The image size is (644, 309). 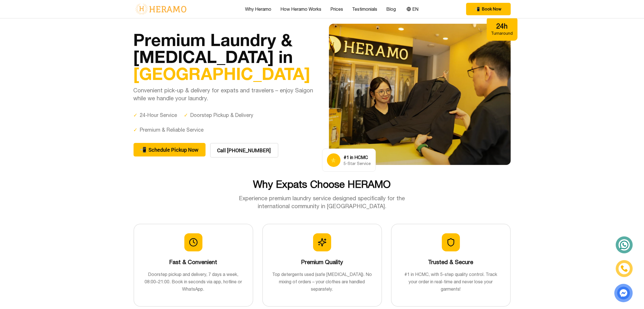 What do you see at coordinates (365, 9) in the screenshot?
I see `a: Testimonials` at bounding box center [365, 9].